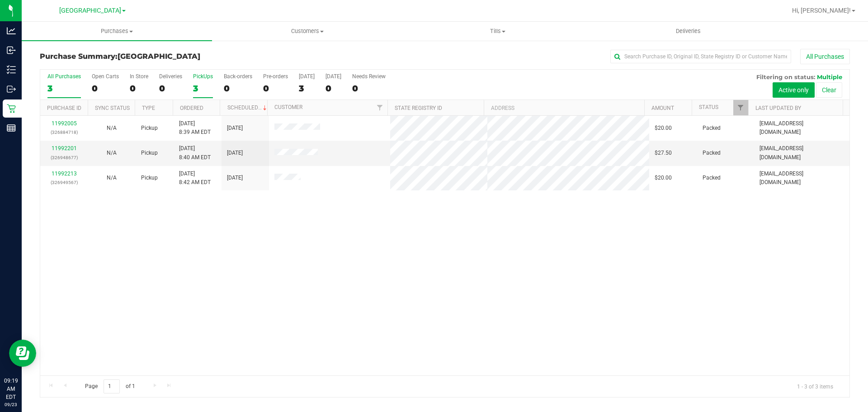 Image resolution: width=868 pixels, height=412 pixels. What do you see at coordinates (11, 389) in the screenshot?
I see `p: 09:19 AM EDT` at bounding box center [11, 389].